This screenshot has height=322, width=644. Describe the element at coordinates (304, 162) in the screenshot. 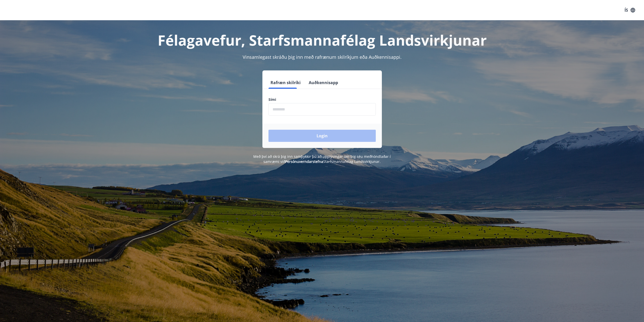

I see `a: Persónuverndarstefna` at that location.